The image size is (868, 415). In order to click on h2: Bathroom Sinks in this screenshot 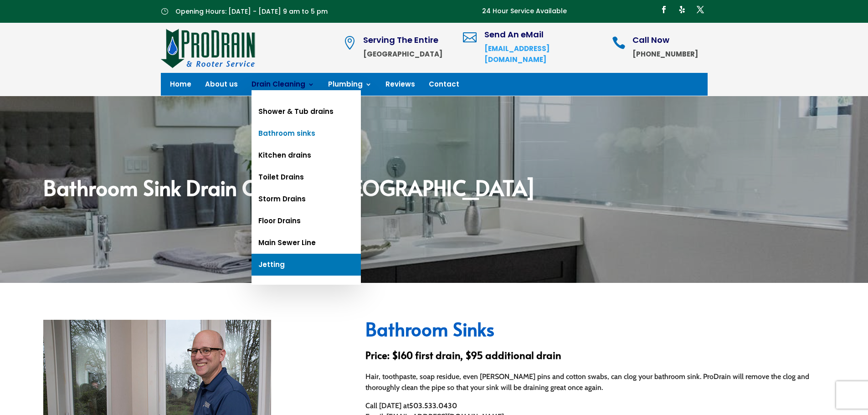, I will do `click(595, 331)`.